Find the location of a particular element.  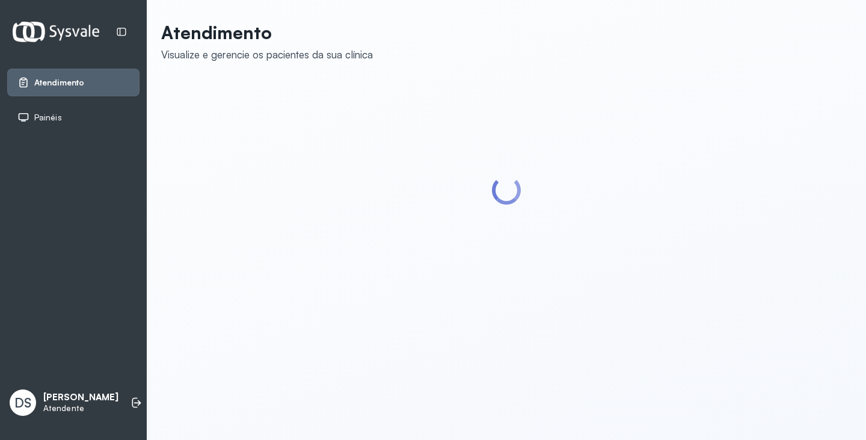

span: Painéis is located at coordinates (48, 117).